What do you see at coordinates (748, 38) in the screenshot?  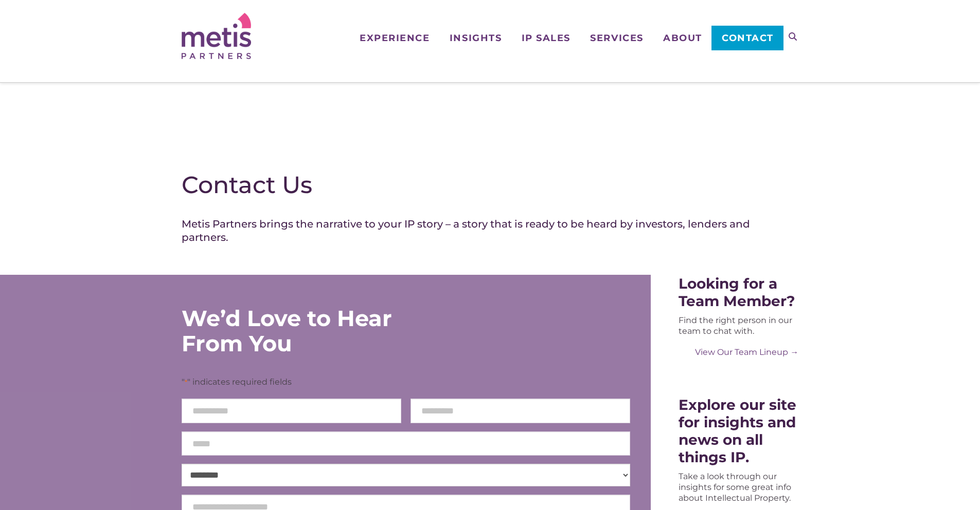 I see `span: Contact` at bounding box center [748, 38].